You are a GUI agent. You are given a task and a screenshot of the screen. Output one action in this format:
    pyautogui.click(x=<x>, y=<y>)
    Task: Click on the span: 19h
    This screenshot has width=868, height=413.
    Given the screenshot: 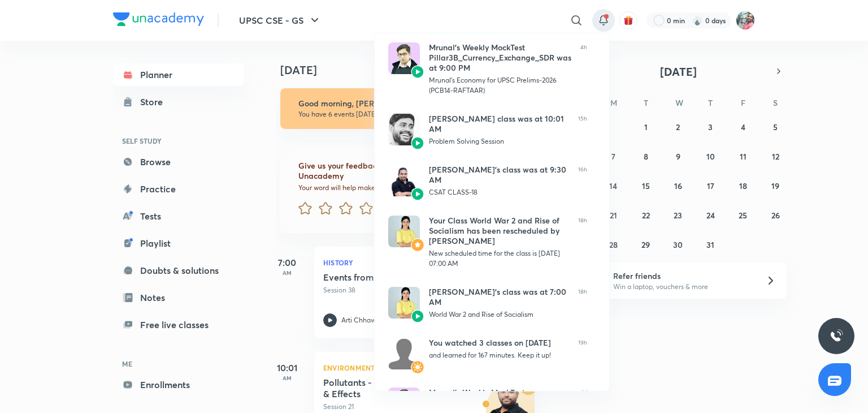 What is the action you would take?
    pyautogui.click(x=583, y=354)
    